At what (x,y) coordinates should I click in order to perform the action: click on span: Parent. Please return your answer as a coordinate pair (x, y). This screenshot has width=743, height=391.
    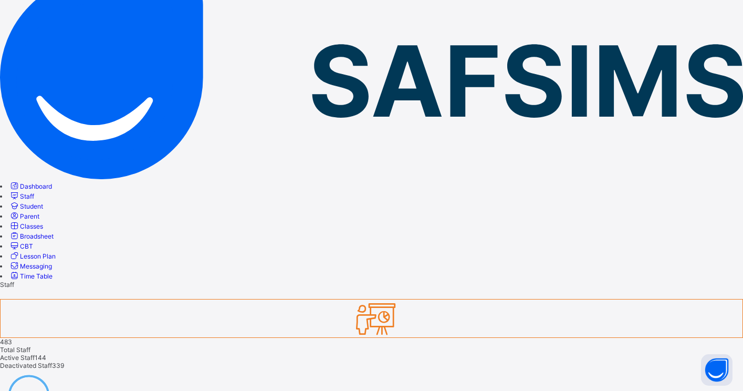
    Looking at the image, I should click on (29, 216).